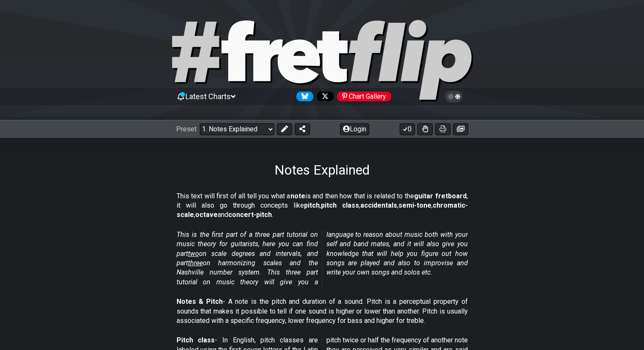 Image resolution: width=644 pixels, height=350 pixels. What do you see at coordinates (303, 129) in the screenshot?
I see `button: Share Preset` at bounding box center [303, 129].